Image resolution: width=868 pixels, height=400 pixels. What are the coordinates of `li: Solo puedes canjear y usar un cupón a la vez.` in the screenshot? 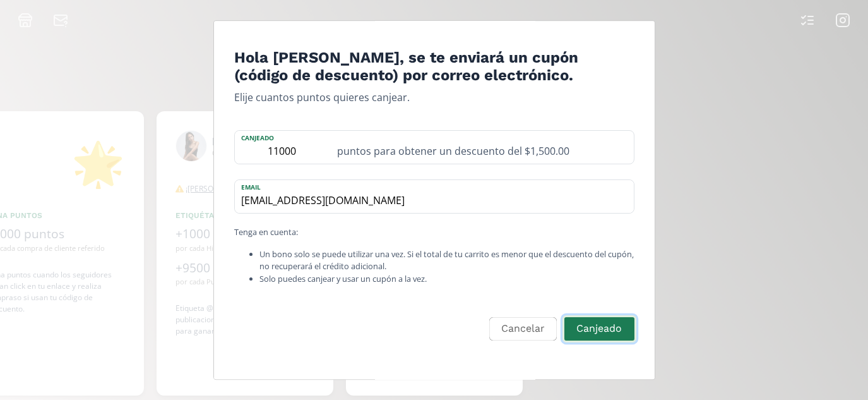 It's located at (447, 279).